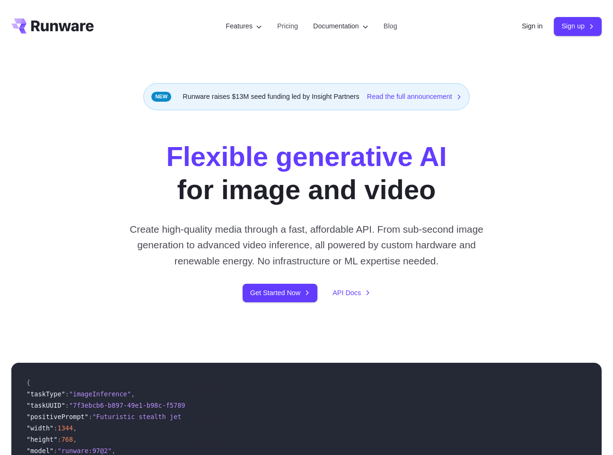  What do you see at coordinates (65, 428) in the screenshot?
I see `span: 1344` at bounding box center [65, 428].